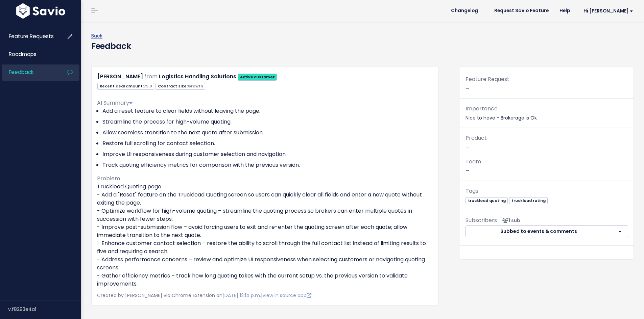 This screenshot has height=319, width=644. I want to click on span: Roadmaps, so click(23, 54).